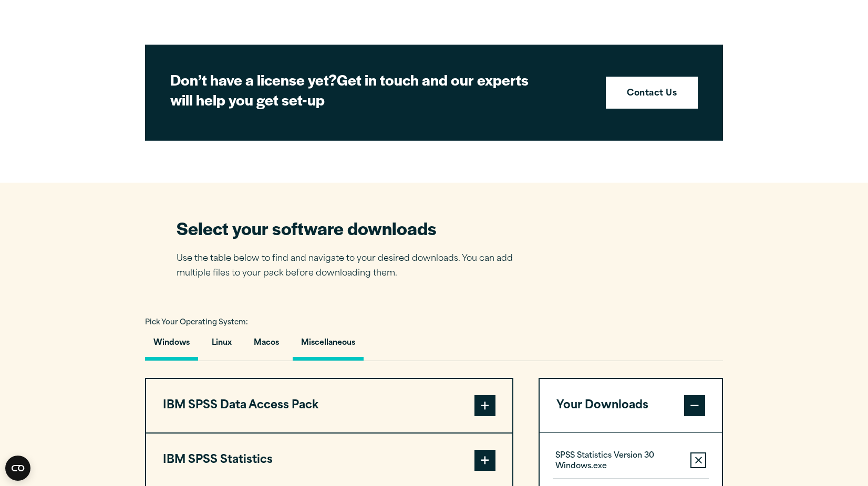 This screenshot has height=486, width=868. I want to click on h2: Select your software downloads, so click(353, 228).